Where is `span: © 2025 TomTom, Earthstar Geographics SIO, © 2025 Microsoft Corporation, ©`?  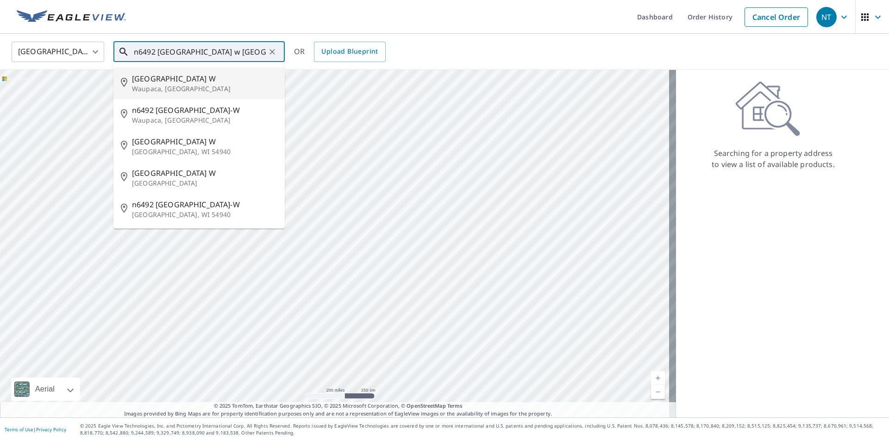
span: © 2025 TomTom, Earthstar Geographics SIO, © 2025 Microsoft Corporation, © is located at coordinates (338, 406).